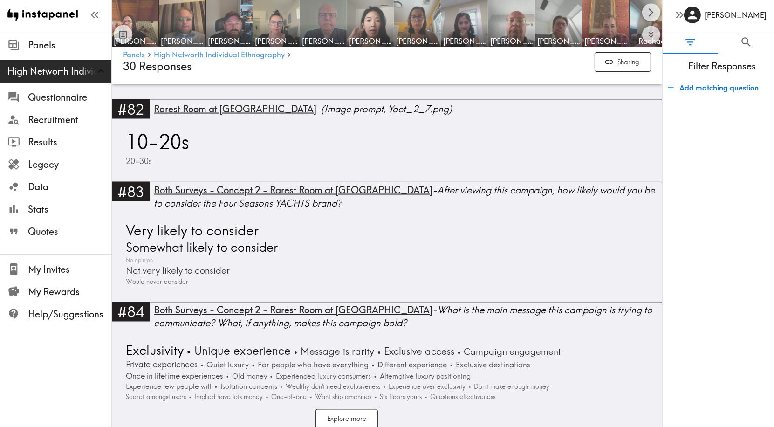 The height and width of the screenshot is (427, 774). I want to click on span: My Invites, so click(69, 269).